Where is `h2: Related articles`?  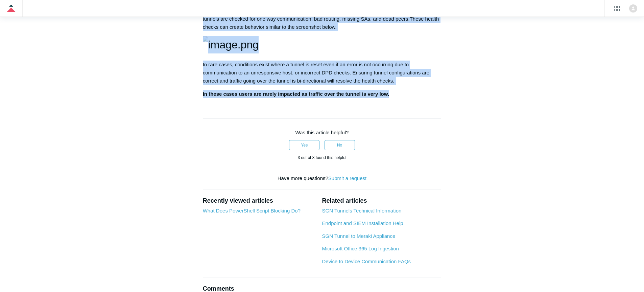
h2: Related articles is located at coordinates (382, 201).